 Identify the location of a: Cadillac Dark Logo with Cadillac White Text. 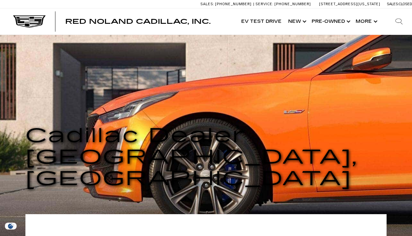
(29, 22).